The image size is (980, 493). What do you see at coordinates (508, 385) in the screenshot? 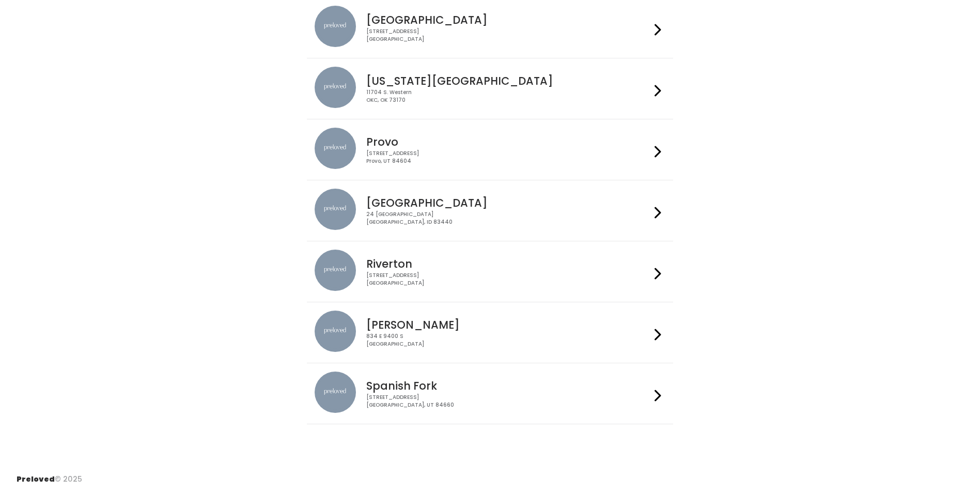
I see `h4: Spanish Fork` at bounding box center [508, 385].